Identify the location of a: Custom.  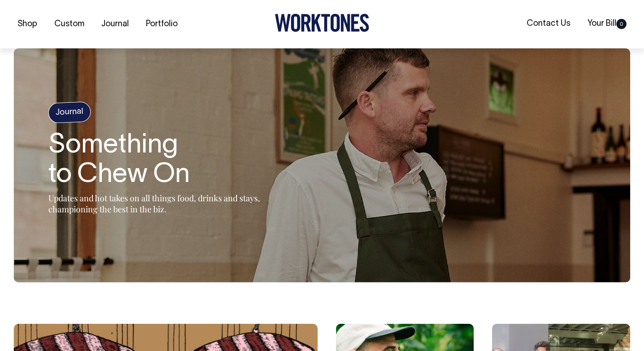
(69, 24).